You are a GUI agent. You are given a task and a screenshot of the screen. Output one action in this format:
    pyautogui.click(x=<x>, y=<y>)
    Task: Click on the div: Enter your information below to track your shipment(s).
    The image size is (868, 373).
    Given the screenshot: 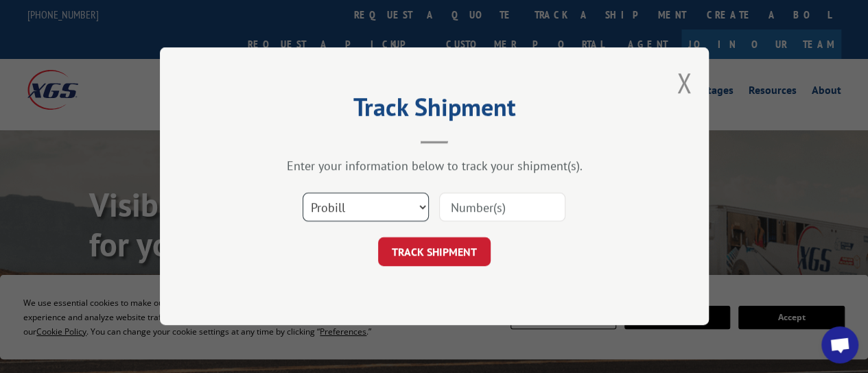 What is the action you would take?
    pyautogui.click(x=434, y=166)
    